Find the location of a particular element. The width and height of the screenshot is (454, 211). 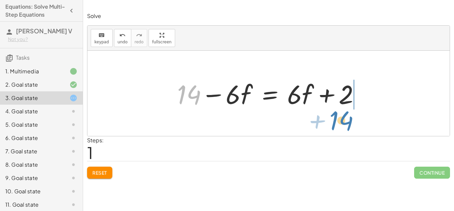

span: Tasks is located at coordinates (23, 57).